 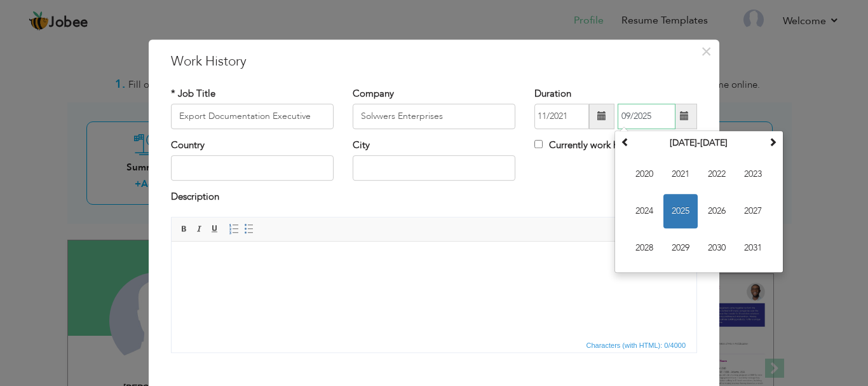 I want to click on a: Italic, so click(x=199, y=229).